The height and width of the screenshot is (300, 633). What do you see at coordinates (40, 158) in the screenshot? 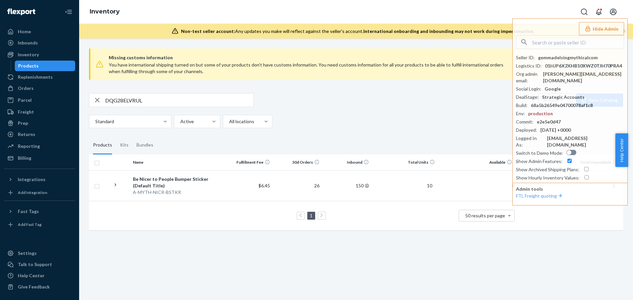
I see `a: Billing` at bounding box center [40, 158].